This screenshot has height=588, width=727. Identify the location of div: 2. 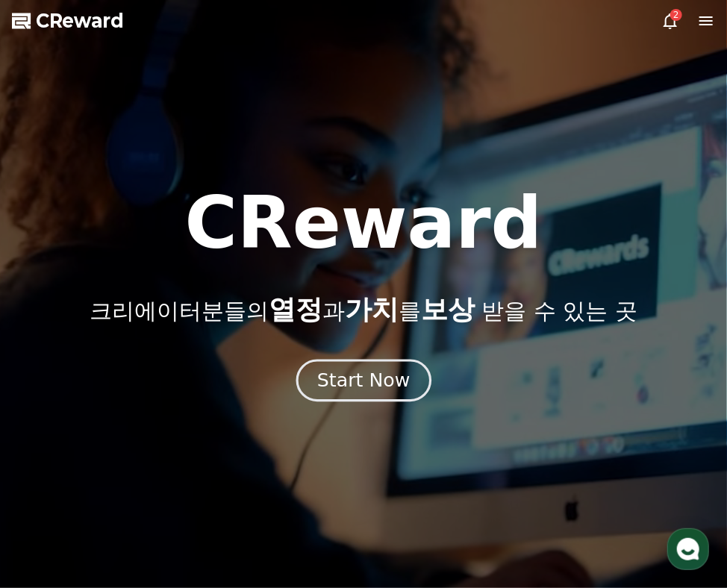
(676, 15).